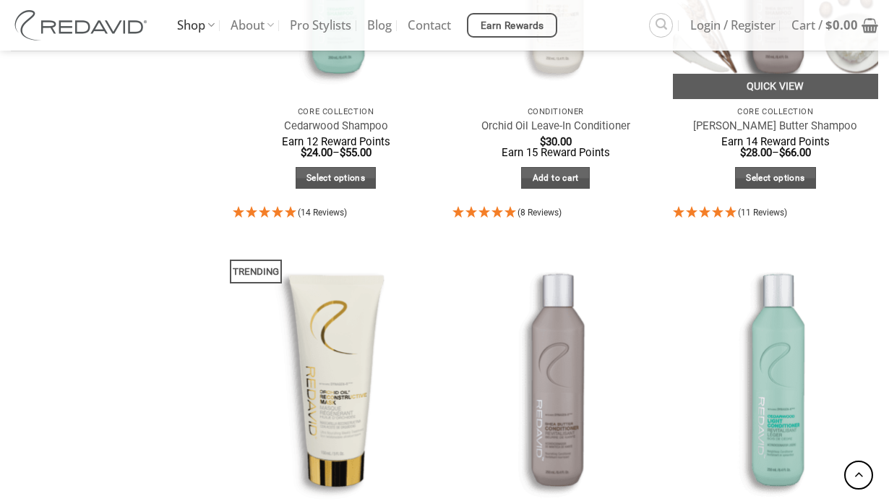 The width and height of the screenshot is (889, 504). Describe the element at coordinates (660, 25) in the screenshot. I see `a: Search` at that location.